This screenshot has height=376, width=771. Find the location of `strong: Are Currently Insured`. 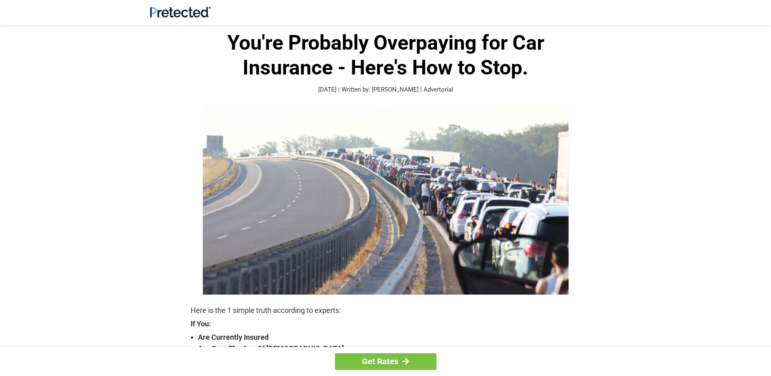

strong: Are Currently Insured is located at coordinates (389, 337).